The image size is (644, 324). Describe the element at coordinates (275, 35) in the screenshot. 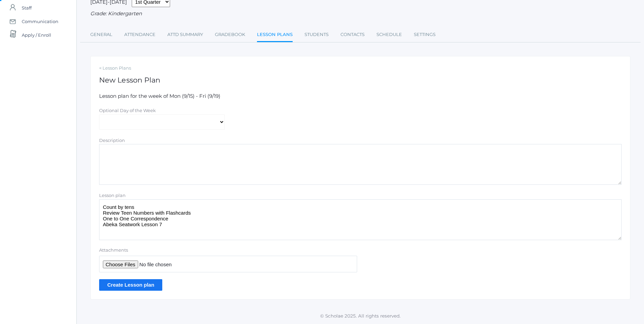

I see `a: Lesson Plans` at that location.